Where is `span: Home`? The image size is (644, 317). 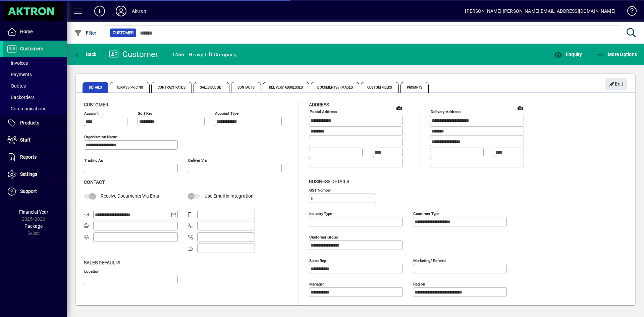
span: Home is located at coordinates (26, 32).